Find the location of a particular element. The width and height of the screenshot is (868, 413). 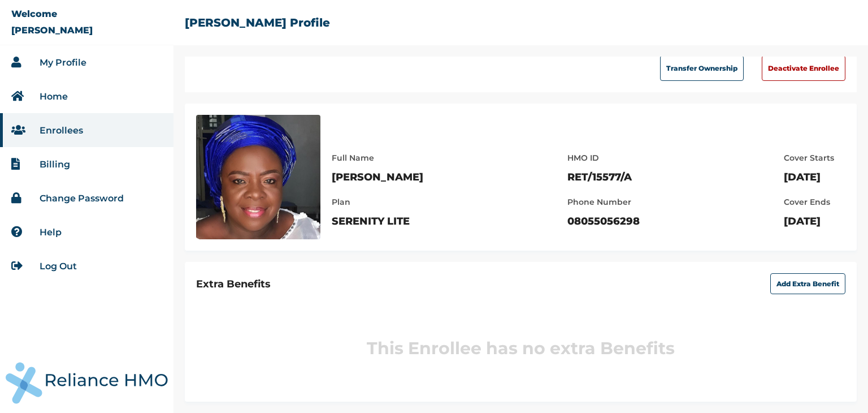

p: HMO ID is located at coordinates (603, 158).